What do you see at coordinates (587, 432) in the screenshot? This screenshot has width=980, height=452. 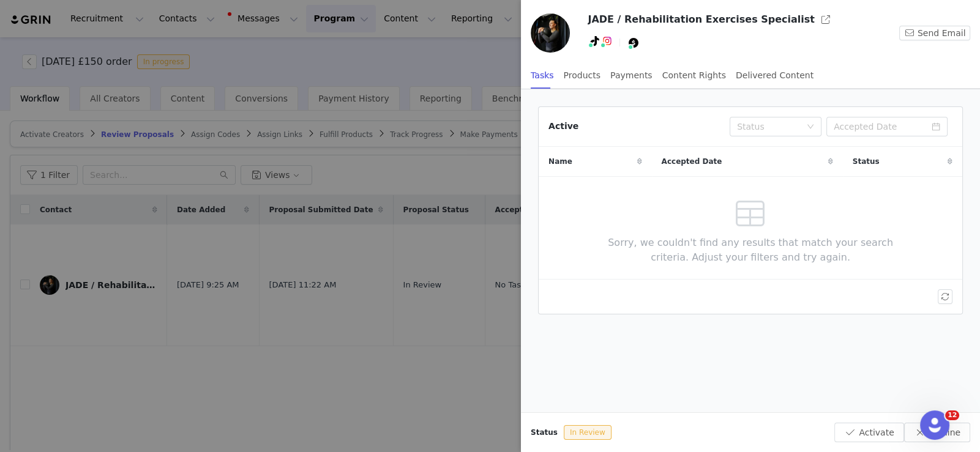 I see `span: In Review` at bounding box center [587, 432].